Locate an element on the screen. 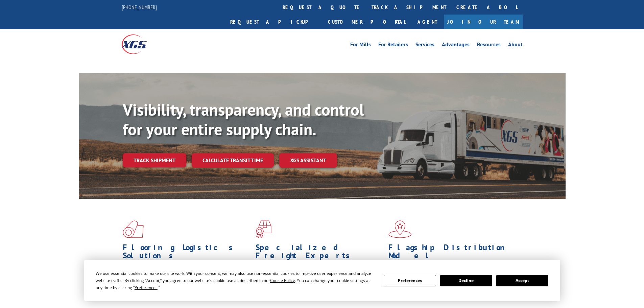  a: Services is located at coordinates (425, 45).